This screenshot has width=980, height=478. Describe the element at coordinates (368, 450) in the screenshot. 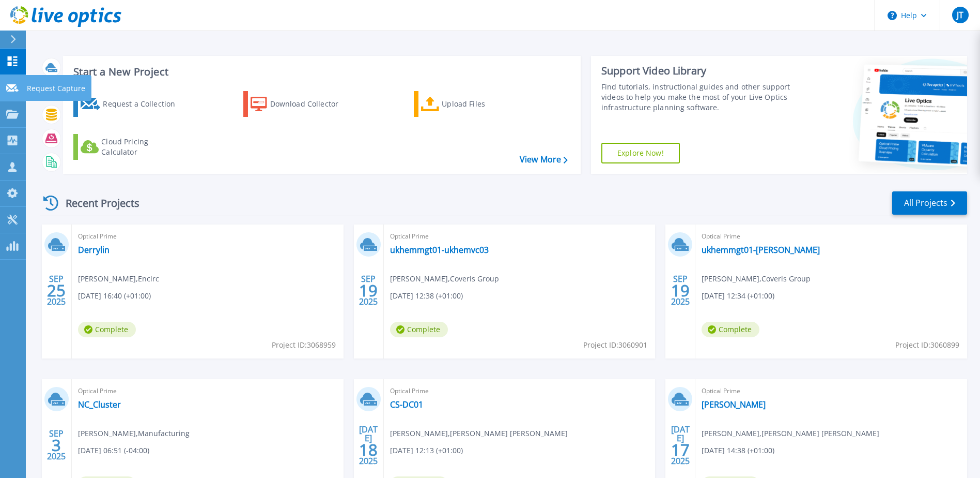

I see `span: 18` at that location.